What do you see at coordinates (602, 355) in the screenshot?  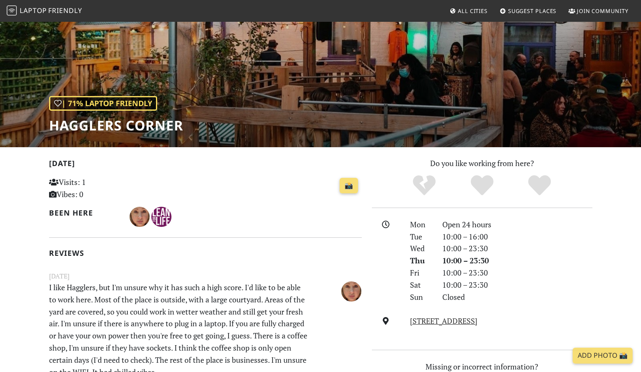 I see `a: Add Photo 📸` at bounding box center [602, 355].